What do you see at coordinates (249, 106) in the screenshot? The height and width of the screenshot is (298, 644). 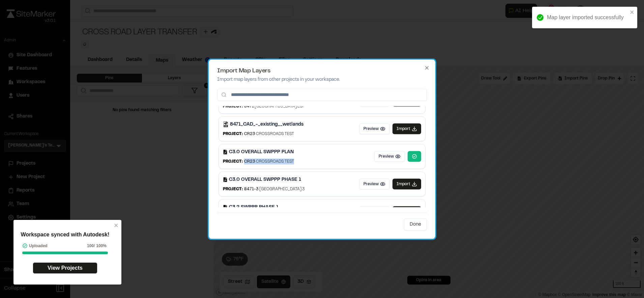 I see `span: 8471` at bounding box center [249, 106].